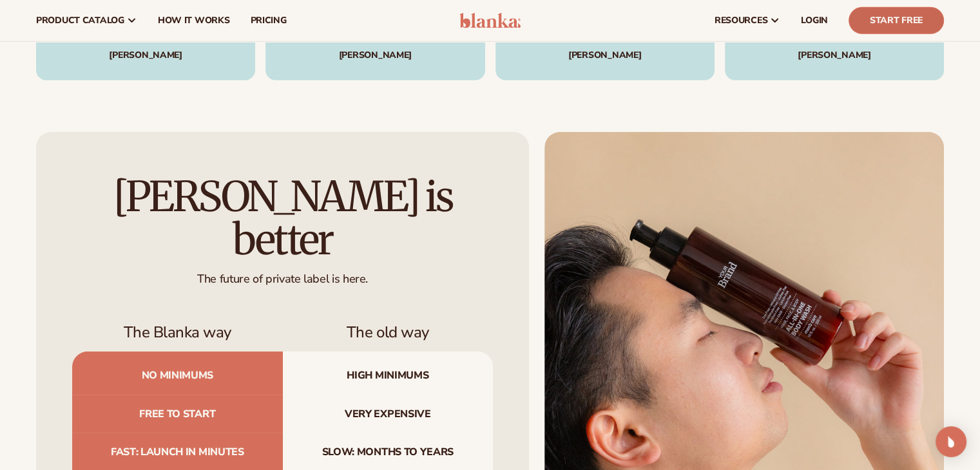  What do you see at coordinates (814, 20) in the screenshot?
I see `span: LOGIN` at bounding box center [814, 20].